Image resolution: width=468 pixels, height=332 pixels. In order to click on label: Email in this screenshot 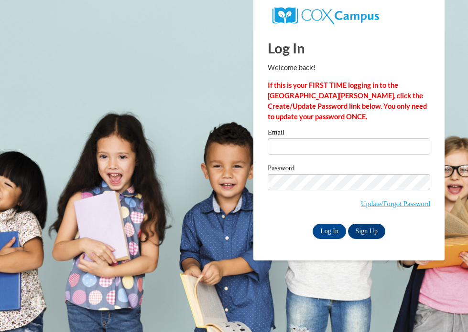, I will do `click(349, 134)`.